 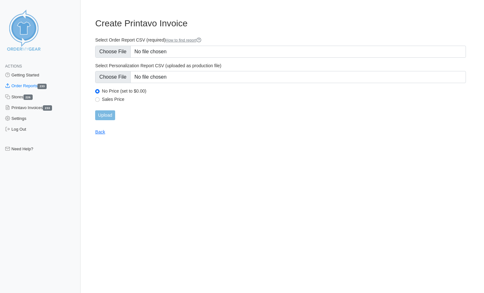 What do you see at coordinates (13, 66) in the screenshot?
I see `span: Actions` at bounding box center [13, 66].